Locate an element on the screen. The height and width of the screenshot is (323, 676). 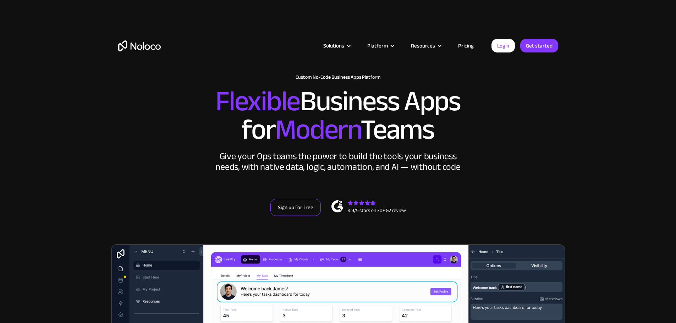
a: Get started is located at coordinates (539, 46).